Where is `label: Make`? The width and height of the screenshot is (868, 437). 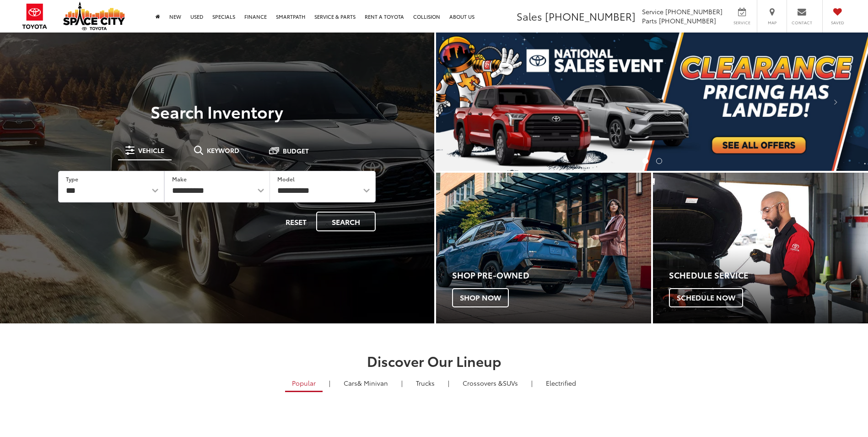
label: Make is located at coordinates (179, 179).